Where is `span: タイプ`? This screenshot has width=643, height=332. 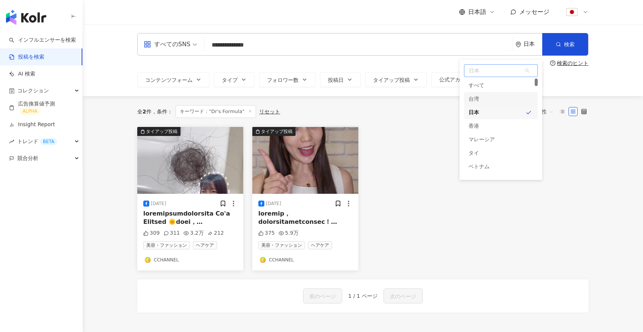 span: タイプ is located at coordinates (230, 80).